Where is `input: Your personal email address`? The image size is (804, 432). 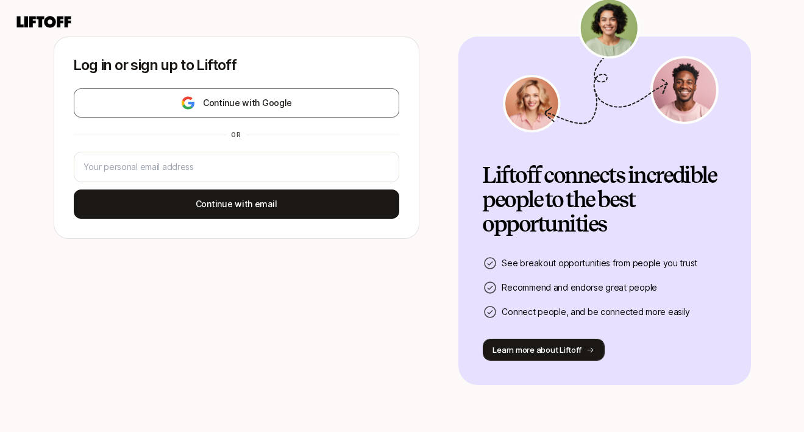
input: Your personal email address is located at coordinates (234, 167).